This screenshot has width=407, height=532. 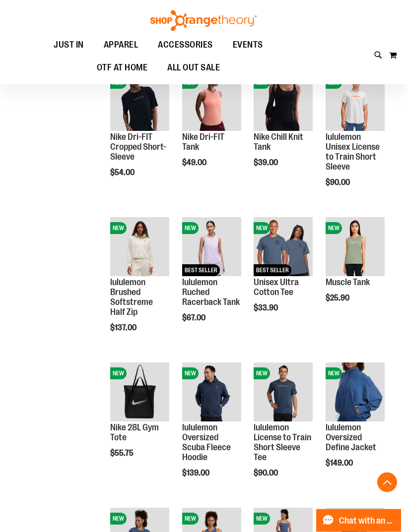 I want to click on span: $137.00, so click(x=124, y=328).